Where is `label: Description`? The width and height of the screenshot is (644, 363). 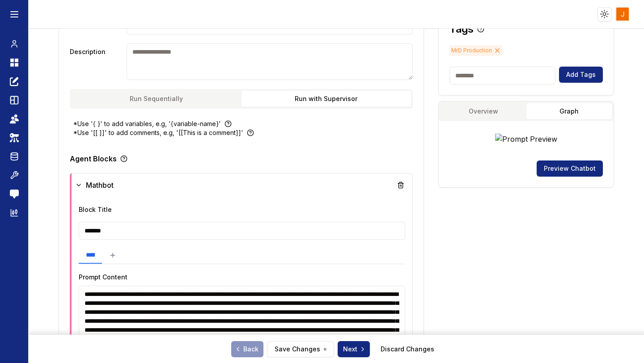 label: Description is located at coordinates (96, 62).